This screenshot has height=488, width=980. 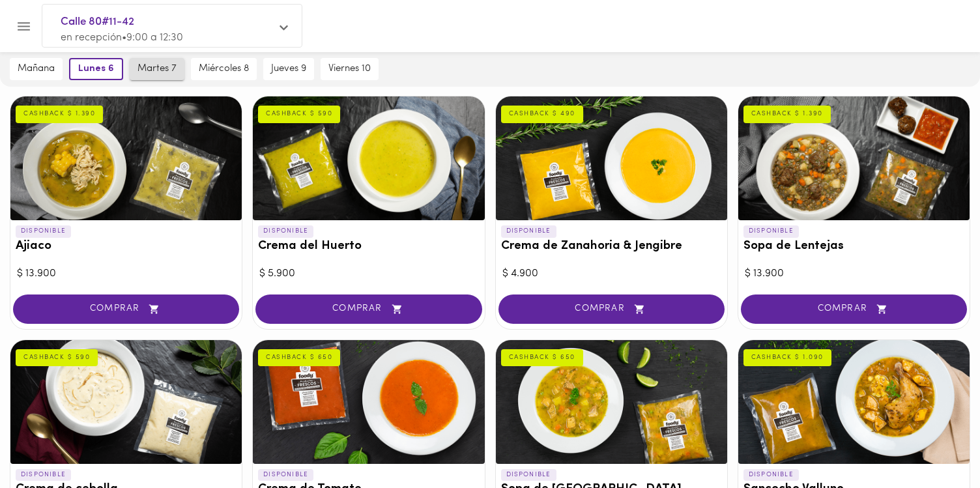 What do you see at coordinates (611, 158) in the screenshot?
I see `div: Crema de Zanahoria & Jengibre` at bounding box center [611, 158].